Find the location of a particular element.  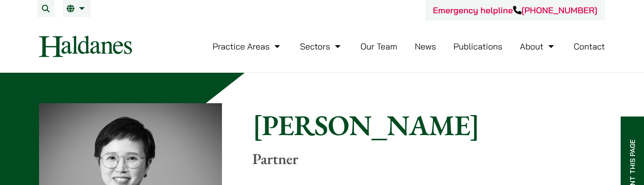

p: Partner is located at coordinates (429, 159).